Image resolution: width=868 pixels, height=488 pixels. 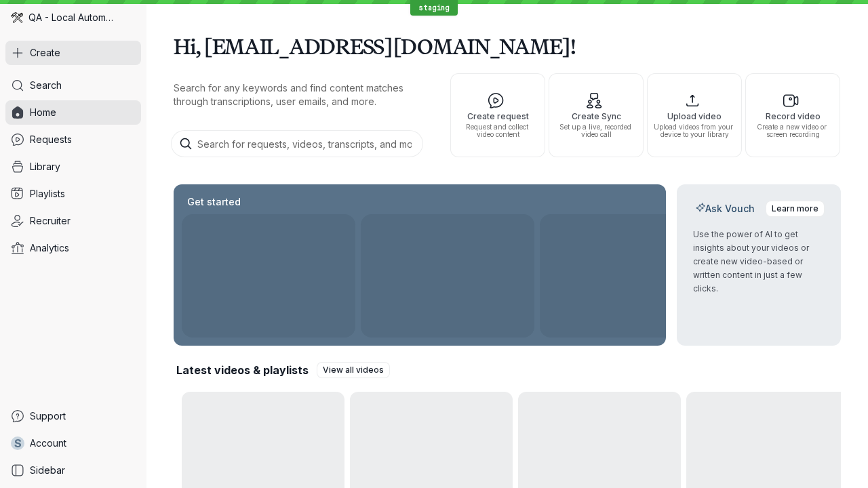 What do you see at coordinates (596, 115) in the screenshot?
I see `button: Create SyncSet up a live, recorded video call` at bounding box center [596, 115].